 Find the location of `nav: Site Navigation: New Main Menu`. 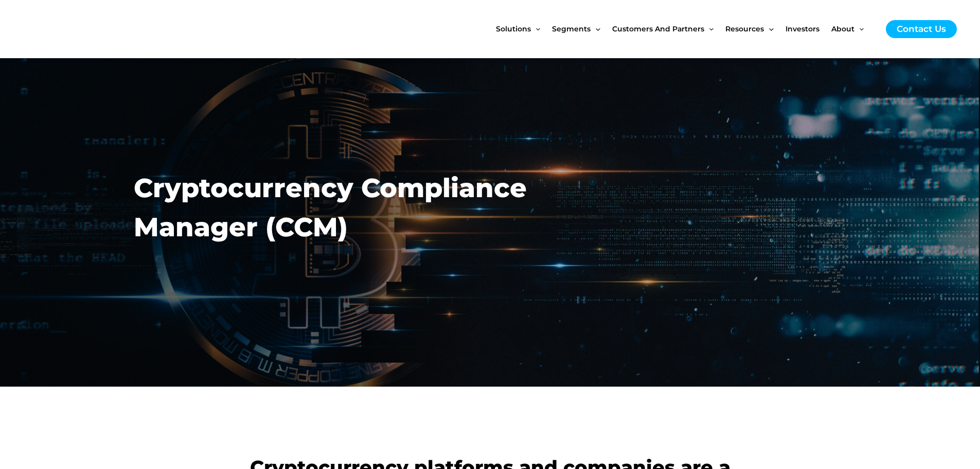

nav: Site Navigation: New Main Menu is located at coordinates (686, 29).